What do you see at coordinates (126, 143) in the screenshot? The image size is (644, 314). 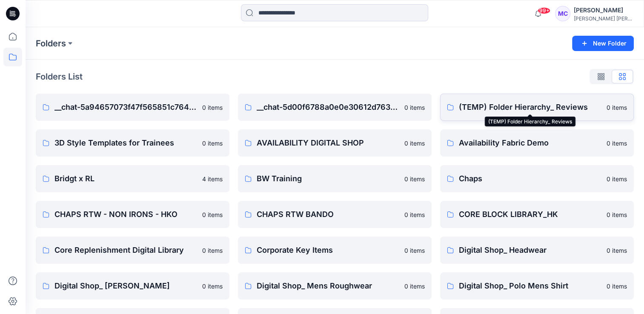 I see `p: 3D Style Templates for Trainees` at bounding box center [126, 143].